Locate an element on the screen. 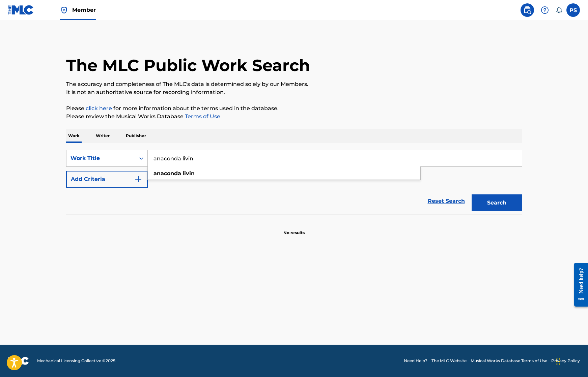  img: Top Rightsholder is located at coordinates (64, 10).